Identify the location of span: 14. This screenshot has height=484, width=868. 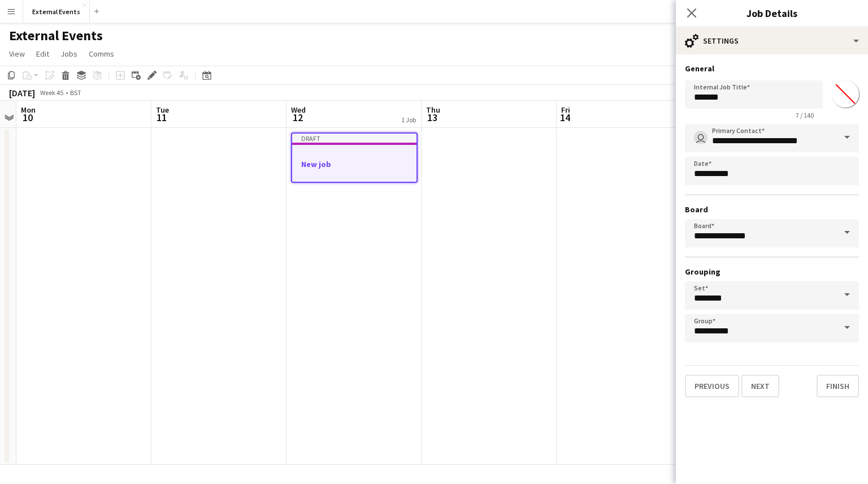
(564, 117).